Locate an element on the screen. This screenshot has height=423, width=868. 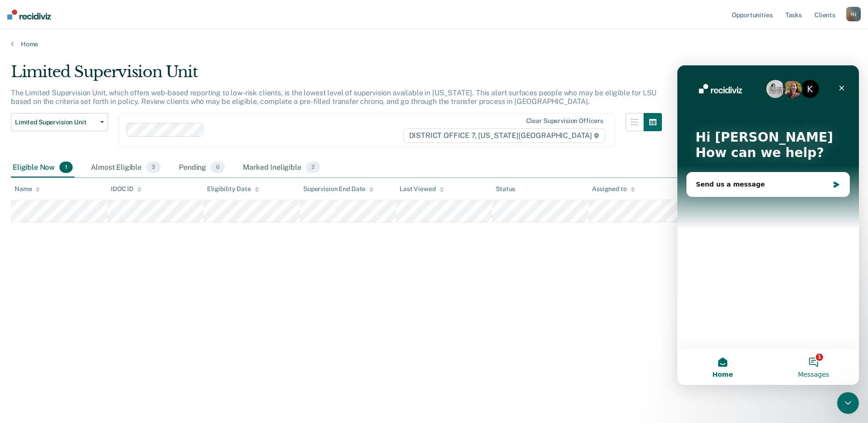
div: Assigned to is located at coordinates (613, 189).